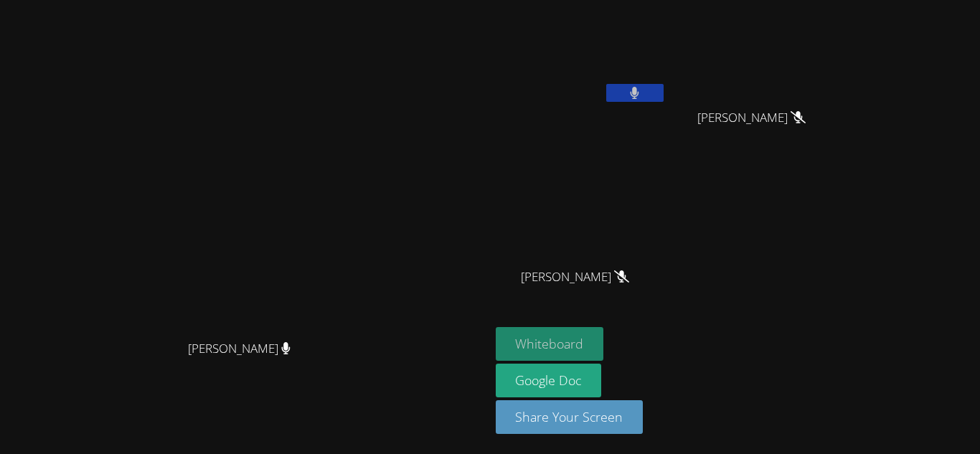 This screenshot has height=454, width=980. Describe the element at coordinates (550, 343) in the screenshot. I see `button: Whiteboard` at that location.